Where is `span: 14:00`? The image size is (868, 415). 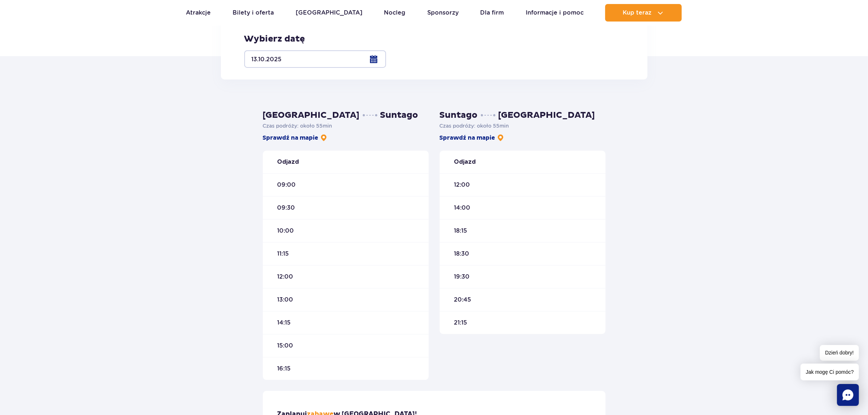 span: 14:00 is located at coordinates (462, 208).